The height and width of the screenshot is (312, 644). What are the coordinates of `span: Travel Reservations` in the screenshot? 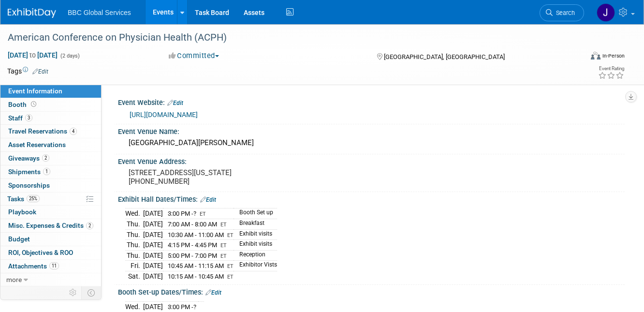 It's located at (42, 131).